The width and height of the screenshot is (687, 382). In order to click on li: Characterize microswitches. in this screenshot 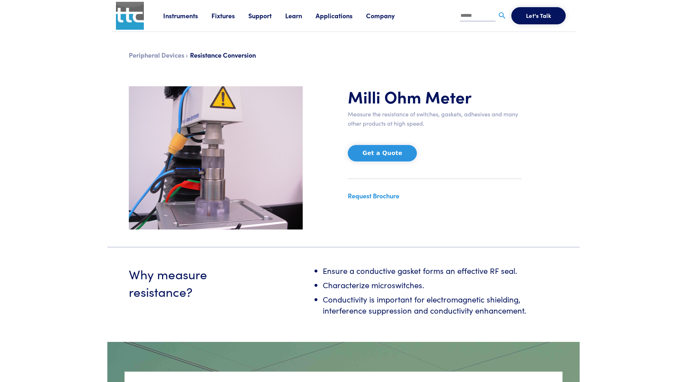, I will do `click(440, 286)`.